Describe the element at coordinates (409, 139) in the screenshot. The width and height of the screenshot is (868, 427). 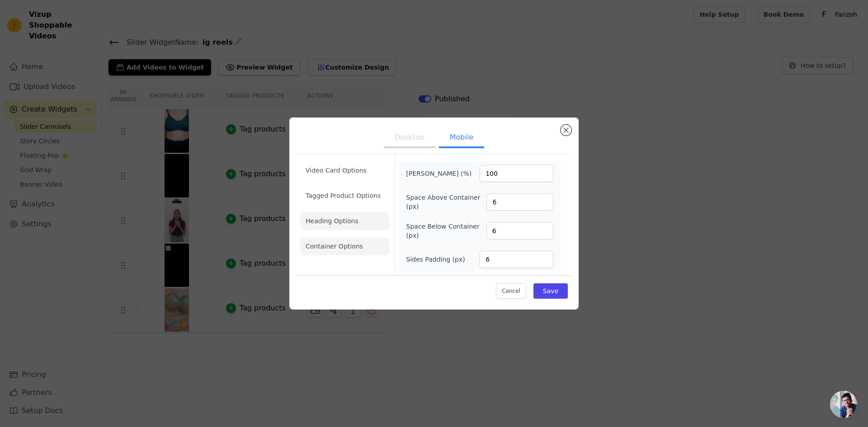
I see `button: Desktop` at that location.